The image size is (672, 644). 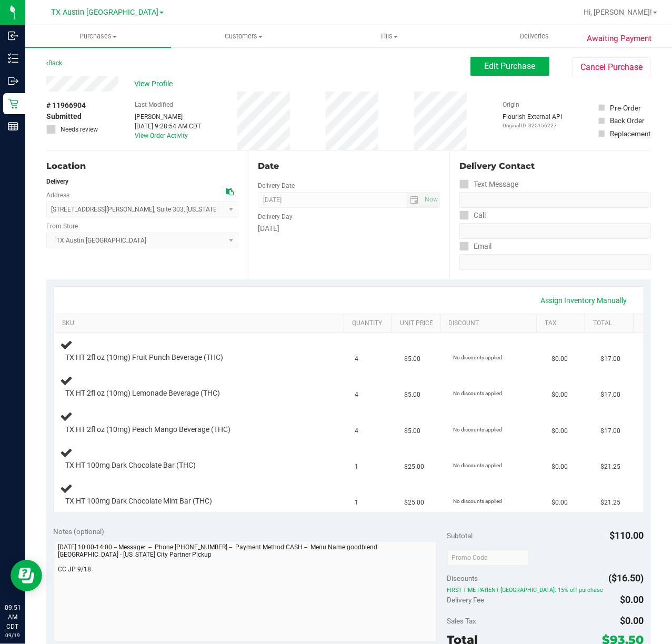 I want to click on div: Flourish External API, so click(x=532, y=121).